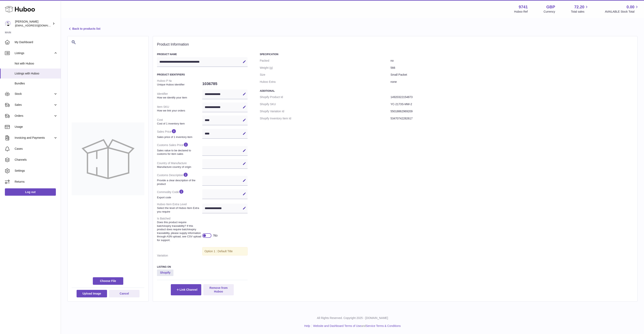  I want to click on a: 0.00 AVAILABLE Stock Total, so click(622, 9).